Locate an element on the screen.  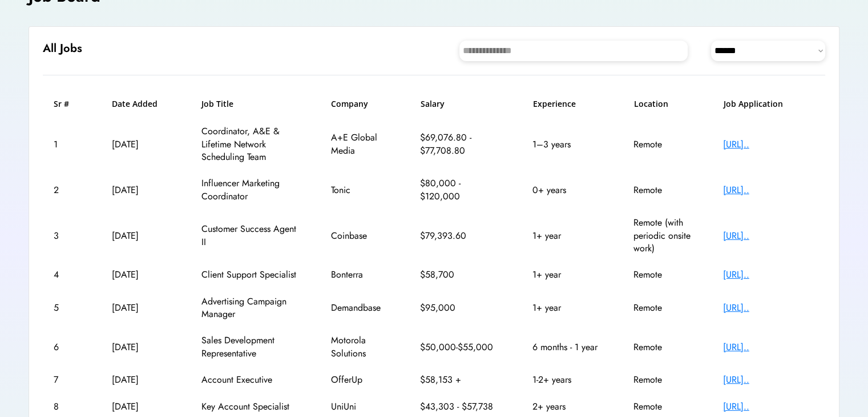
div: 1 is located at coordinates (66, 145).